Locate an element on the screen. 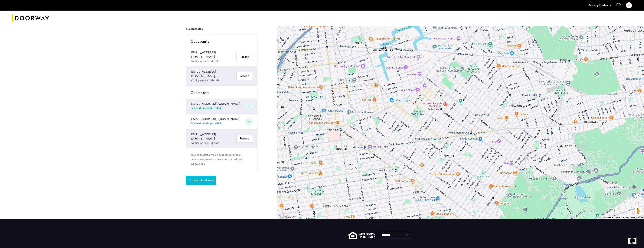  a: Terms (opens in new tab) is located at coordinates (640, 218).